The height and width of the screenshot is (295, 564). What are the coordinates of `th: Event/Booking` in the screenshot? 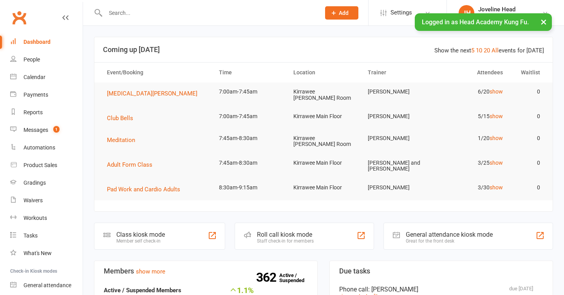 It's located at (156, 72).